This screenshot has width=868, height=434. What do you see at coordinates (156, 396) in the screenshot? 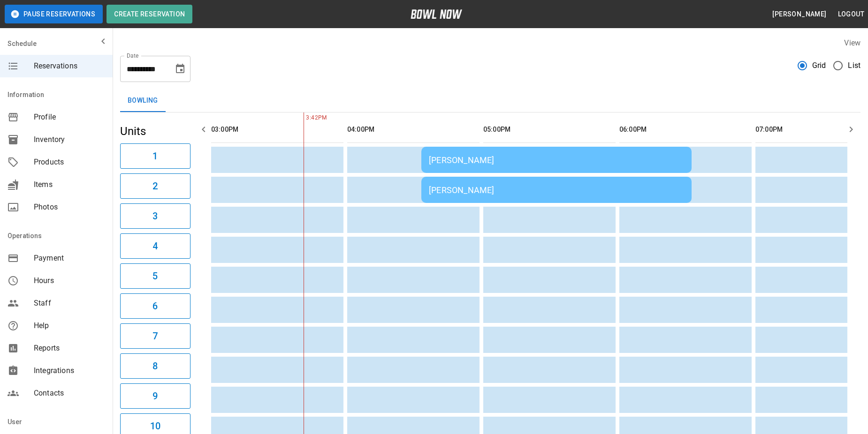
I see `button: 9` at bounding box center [156, 396].